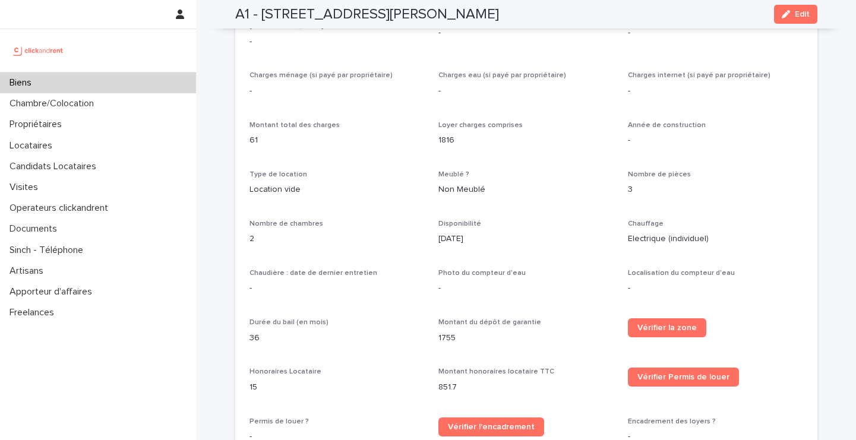  Describe the element at coordinates (502, 75) in the screenshot. I see `span: Charges eau (si payé par propriétaire)` at that location.